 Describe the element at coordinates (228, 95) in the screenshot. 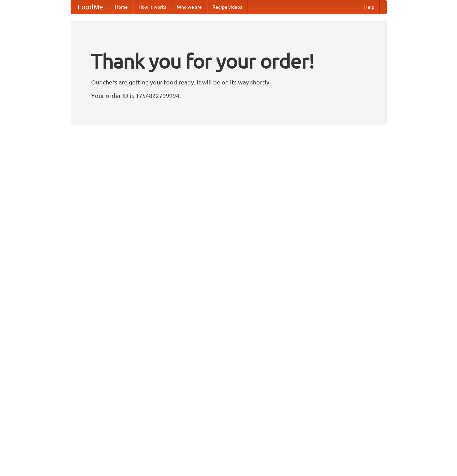

I see `p: Your order ID is 1754822799994.` at that location.